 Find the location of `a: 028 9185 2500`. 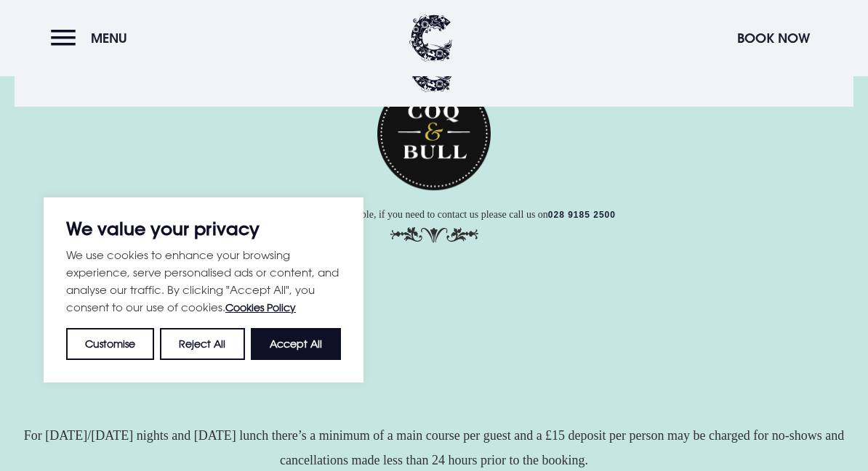

a: 028 9185 2500 is located at coordinates (567, 185).